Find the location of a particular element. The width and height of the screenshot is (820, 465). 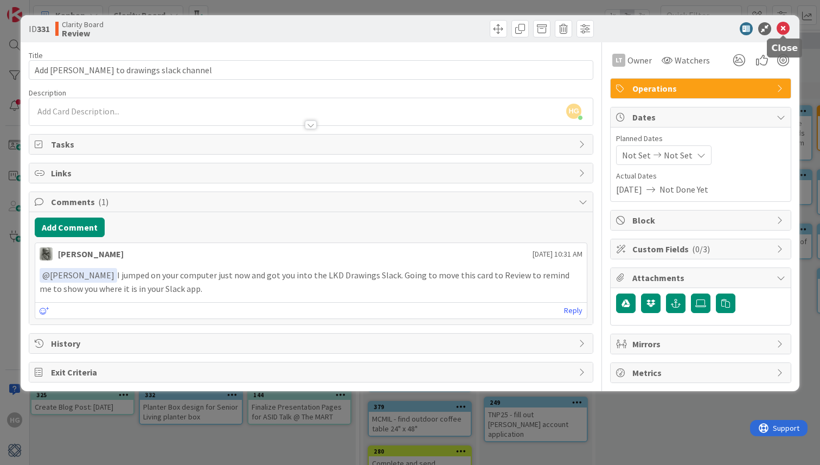

button: Add Comment is located at coordinates (69, 227).